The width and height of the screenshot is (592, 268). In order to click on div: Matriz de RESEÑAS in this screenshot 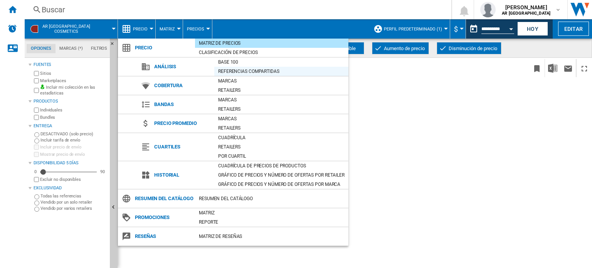, I will do `click(272, 236)`.